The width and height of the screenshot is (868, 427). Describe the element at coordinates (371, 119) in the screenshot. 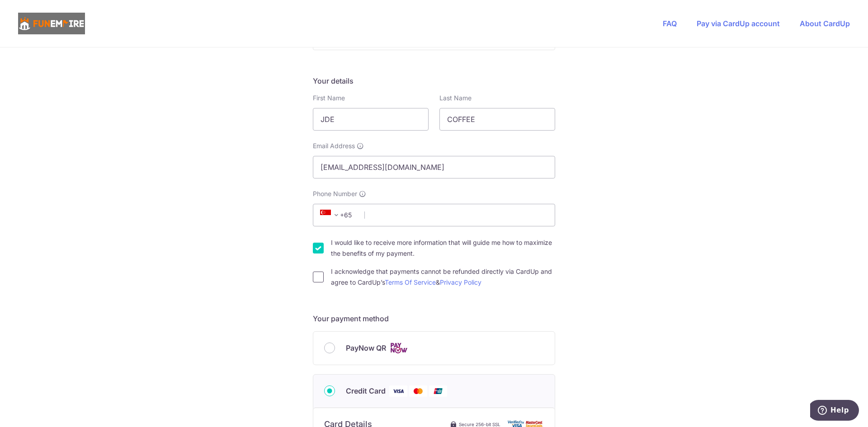

I see `input: First name` at that location.